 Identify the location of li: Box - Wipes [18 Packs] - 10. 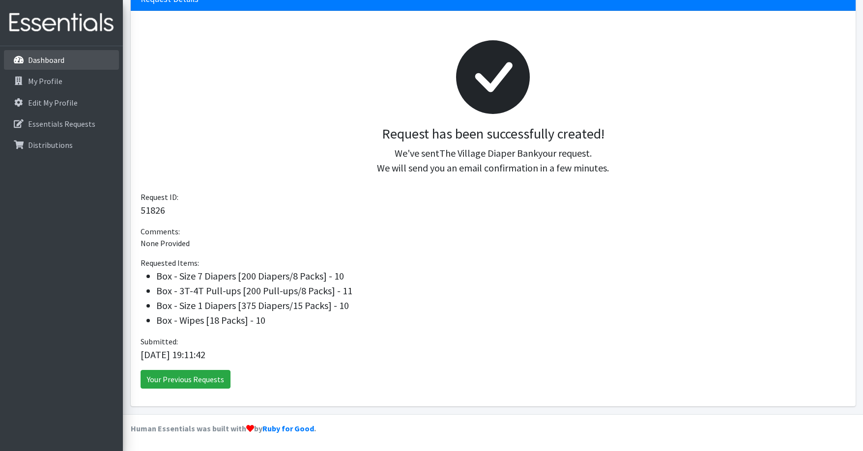
(501, 320).